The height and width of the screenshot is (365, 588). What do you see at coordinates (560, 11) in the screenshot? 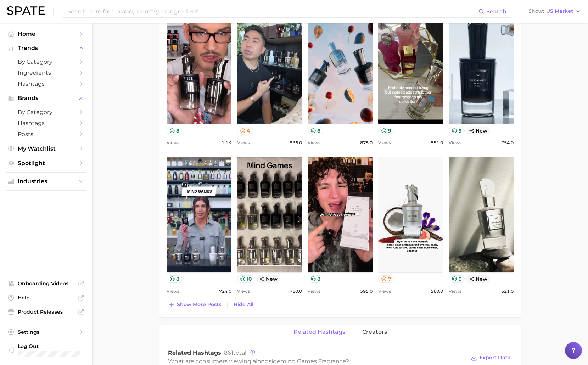
I see `span: US Market` at bounding box center [560, 11].